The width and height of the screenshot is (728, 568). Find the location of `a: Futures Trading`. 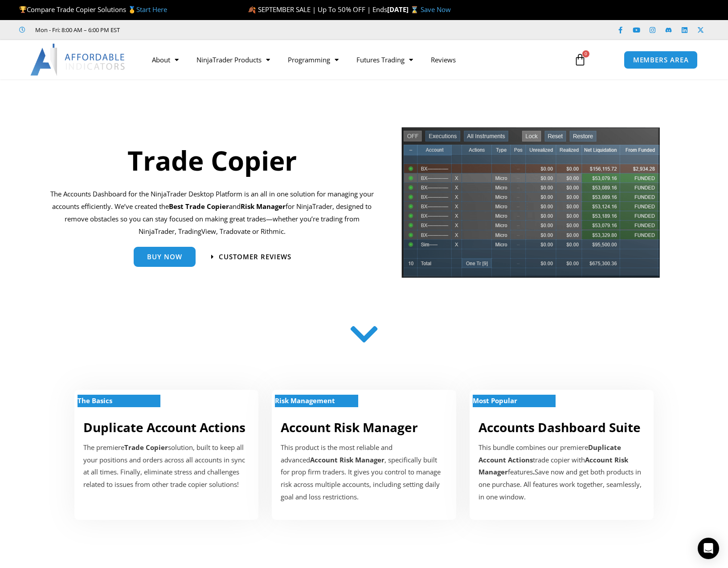

a: Futures Trading is located at coordinates (384, 60).